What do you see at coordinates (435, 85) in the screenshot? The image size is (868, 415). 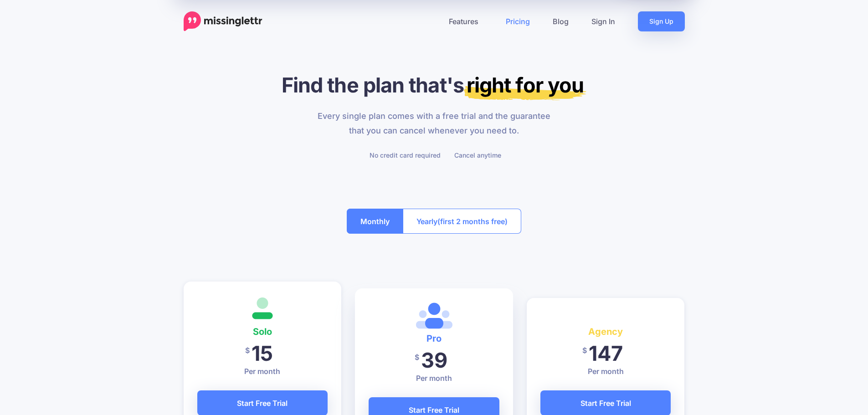 I see `h1: Find the plan that's` at bounding box center [435, 85].